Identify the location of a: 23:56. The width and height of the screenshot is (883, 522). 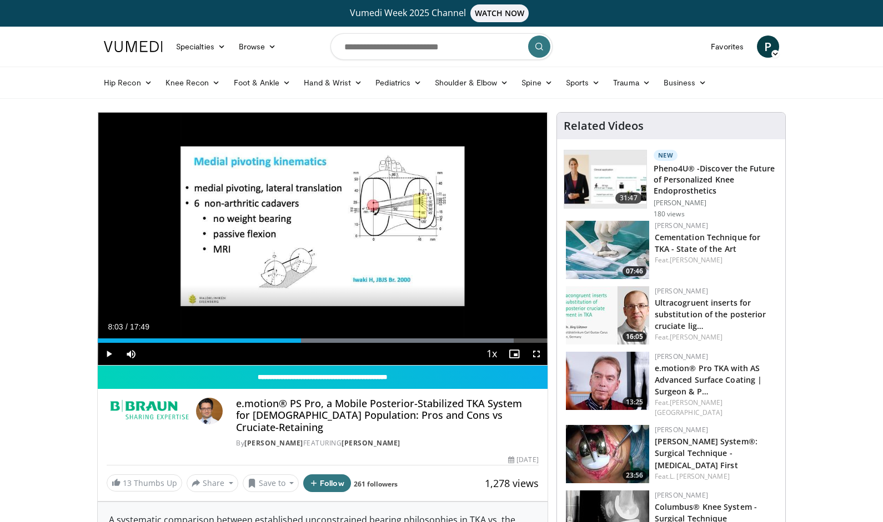
(607, 454).